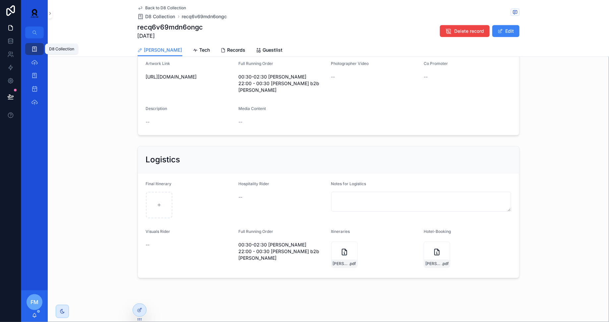  I want to click on span: Back to D8 Collection, so click(166, 8).